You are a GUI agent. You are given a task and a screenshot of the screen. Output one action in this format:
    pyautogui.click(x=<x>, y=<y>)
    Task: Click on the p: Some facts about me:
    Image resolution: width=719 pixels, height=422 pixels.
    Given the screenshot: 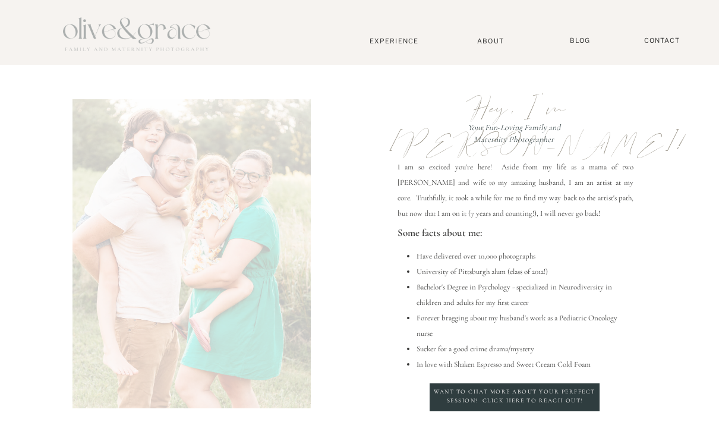 What is the action you would take?
    pyautogui.click(x=516, y=233)
    